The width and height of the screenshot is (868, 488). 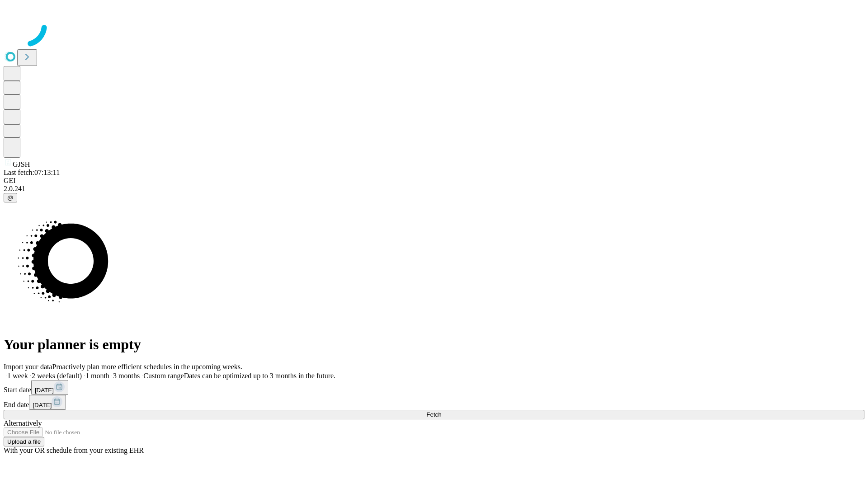 I want to click on span: 2 weeks (default), so click(x=57, y=376).